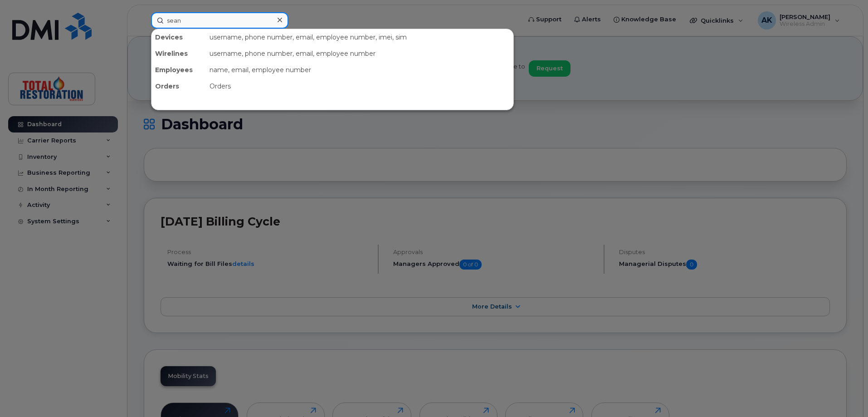 Image resolution: width=868 pixels, height=417 pixels. Describe the element at coordinates (179, 54) in the screenshot. I see `div: Wirelines` at that location.